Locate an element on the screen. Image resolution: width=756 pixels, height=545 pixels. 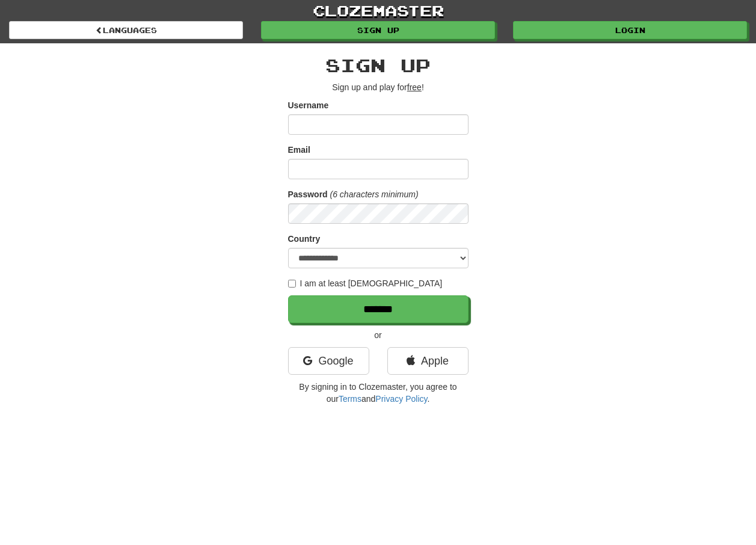
p: Sign up and play for ! is located at coordinates (378, 87).